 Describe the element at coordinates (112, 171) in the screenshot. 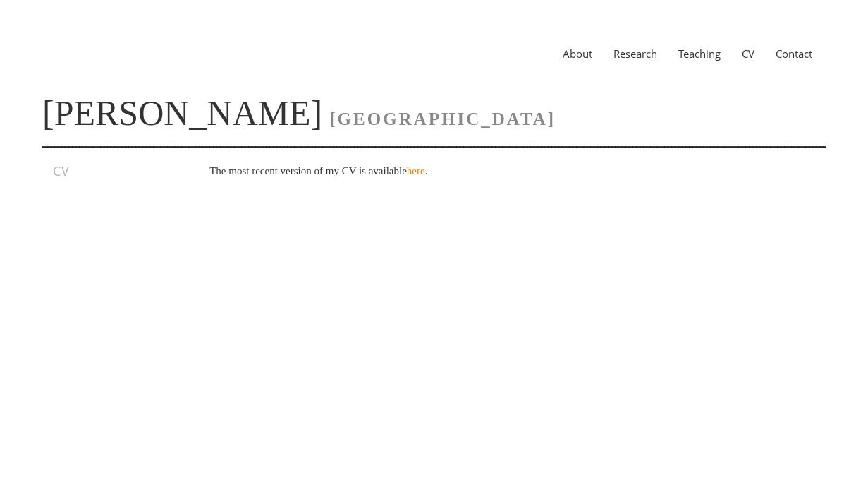

I see `h3: CV` at that location.